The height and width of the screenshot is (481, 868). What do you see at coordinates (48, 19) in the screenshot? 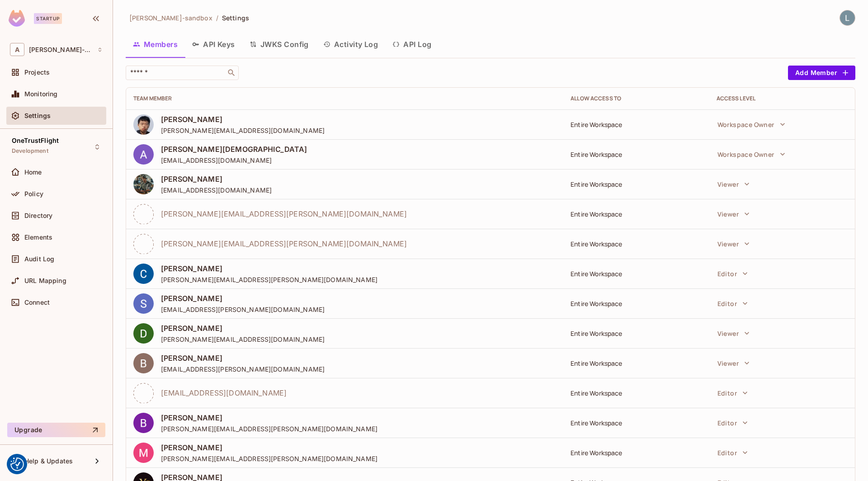
I see `div: Startup` at bounding box center [48, 19].